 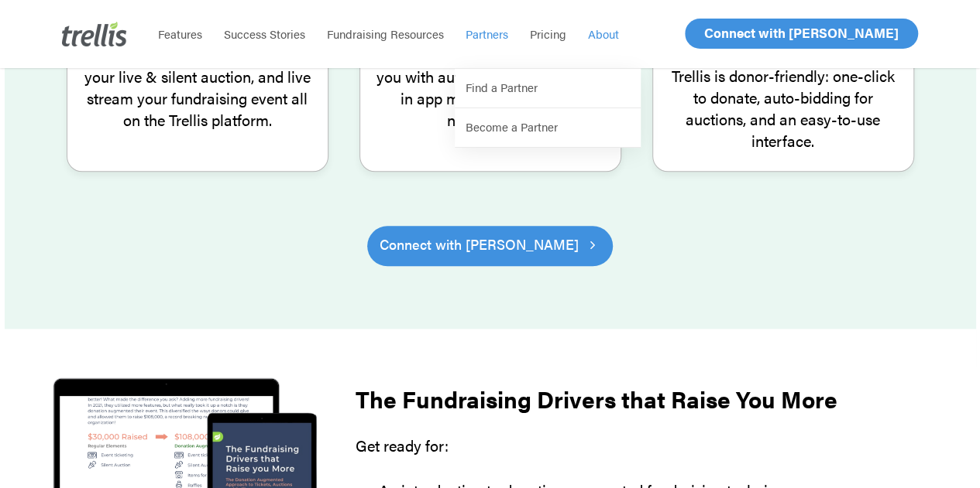 What do you see at coordinates (783, 108) in the screenshot?
I see `p: Trellis is donor-friendly: one-click to donate, auto-bidding for auctions, and an easy-to-use int...` at bounding box center [783, 108].